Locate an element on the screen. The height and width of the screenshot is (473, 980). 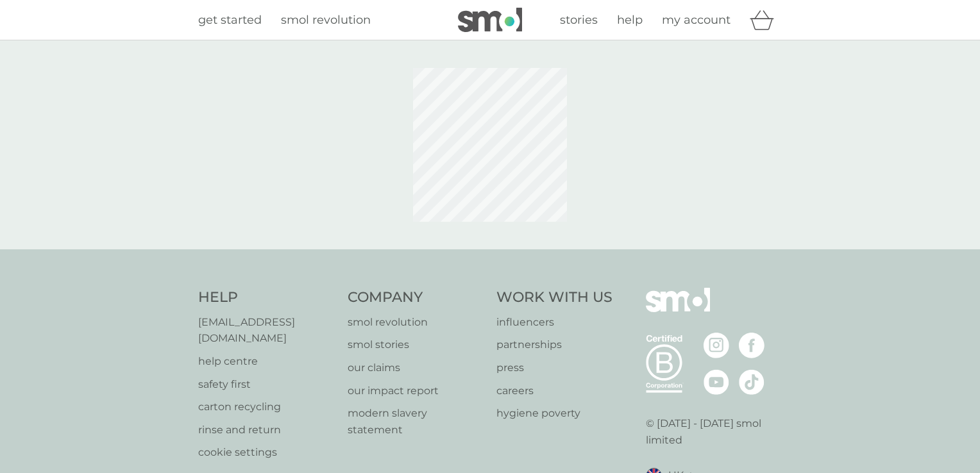
a: safety first is located at coordinates (266, 385).